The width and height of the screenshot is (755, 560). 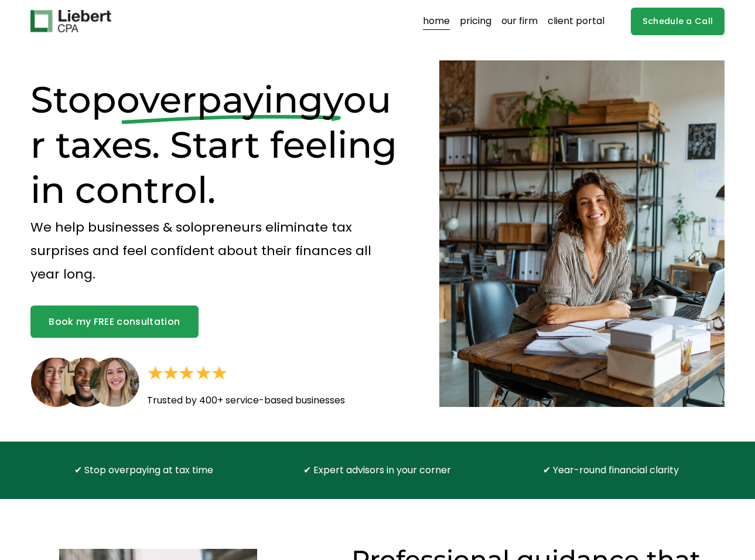 What do you see at coordinates (114, 321) in the screenshot?
I see `a: Book my FREE consultation` at bounding box center [114, 321].